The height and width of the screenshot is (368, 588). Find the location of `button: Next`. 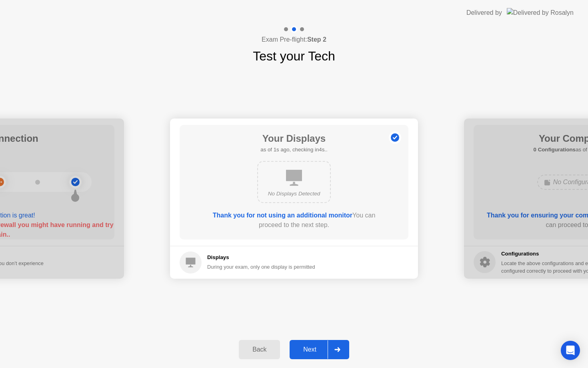

button: Next is located at coordinates (319, 349).